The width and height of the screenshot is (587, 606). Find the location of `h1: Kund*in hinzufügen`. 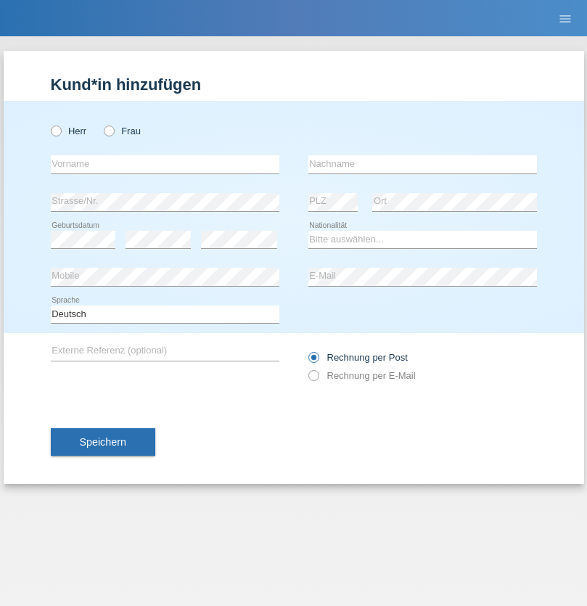

h1: Kund*in hinzufügen is located at coordinates (294, 84).